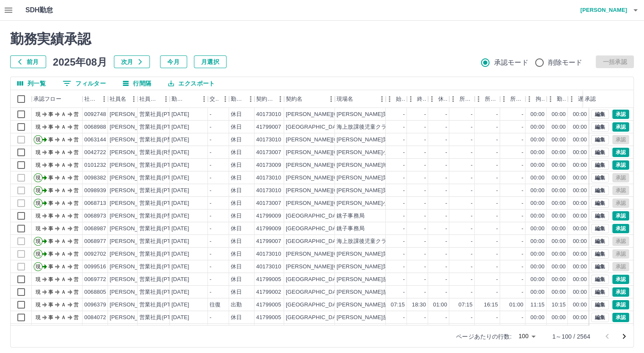 The width and height of the screenshot is (644, 353). Describe the element at coordinates (268, 127) in the screenshot. I see `div: 41799007` at that location.